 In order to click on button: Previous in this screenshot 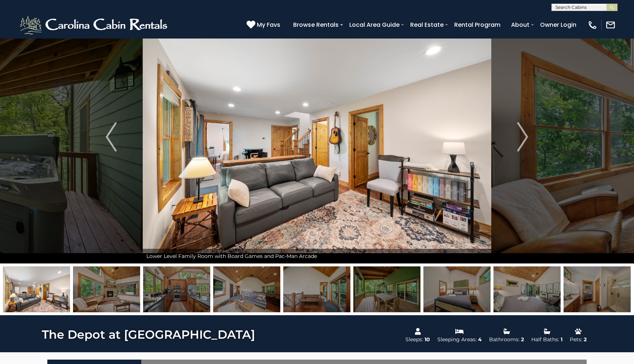, I will do `click(111, 137)`.